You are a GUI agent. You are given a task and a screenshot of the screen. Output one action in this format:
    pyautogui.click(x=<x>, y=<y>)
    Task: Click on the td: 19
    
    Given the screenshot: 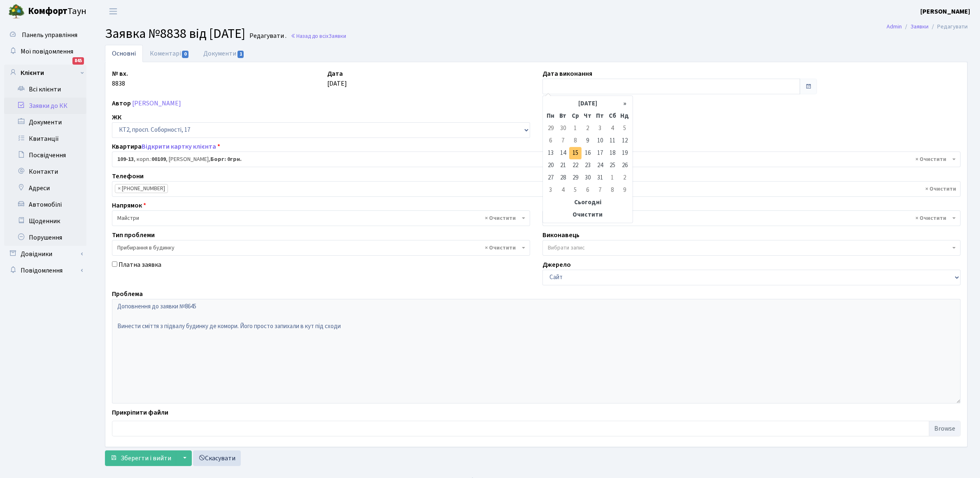 What is the action you would take?
    pyautogui.click(x=625, y=153)
    